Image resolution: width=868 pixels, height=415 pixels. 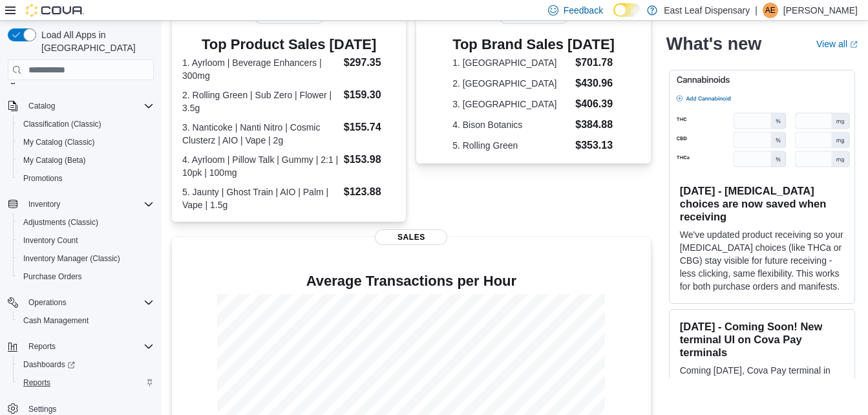 I want to click on button: Classification (Classic), so click(x=86, y=124).